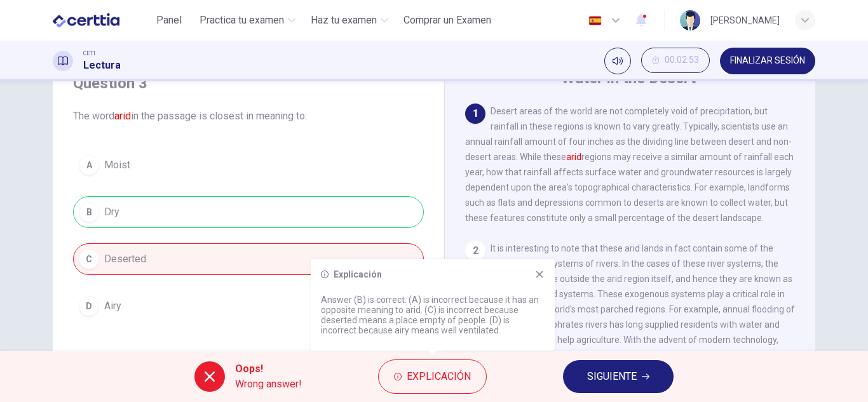 The width and height of the screenshot is (868, 402). I want to click on h4: Question 3, so click(248, 83).